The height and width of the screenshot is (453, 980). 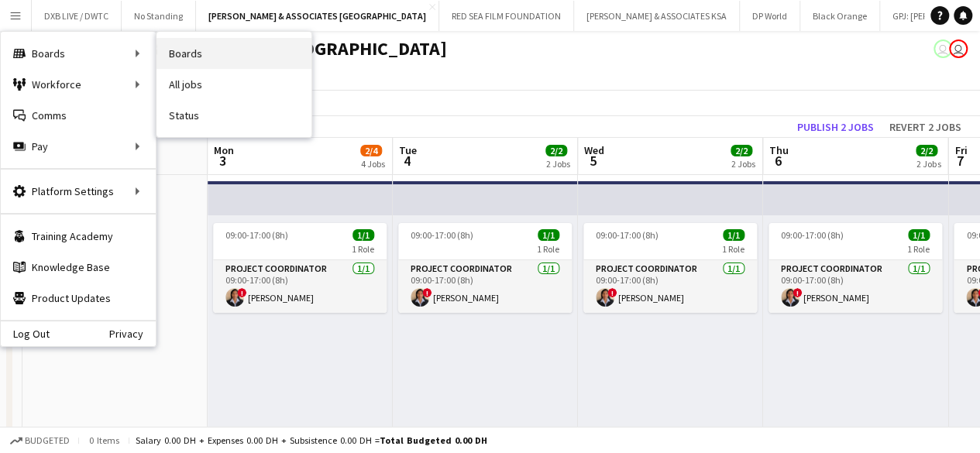 What do you see at coordinates (79, 267) in the screenshot?
I see `a: Knowledge Base` at bounding box center [79, 267].